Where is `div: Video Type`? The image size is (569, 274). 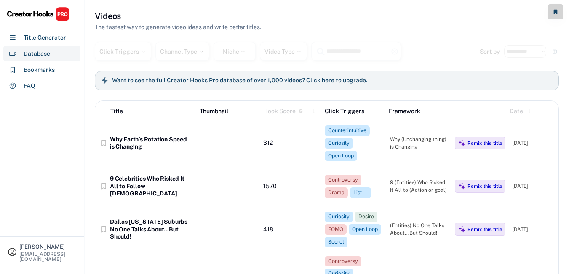 div: Video Type is located at coordinates (284, 51).